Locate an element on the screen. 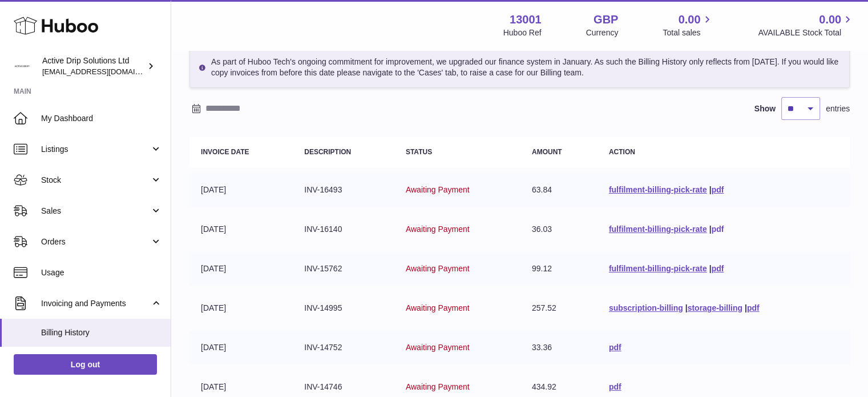 The image size is (868, 397). span: My Dashboard is located at coordinates (101, 118).